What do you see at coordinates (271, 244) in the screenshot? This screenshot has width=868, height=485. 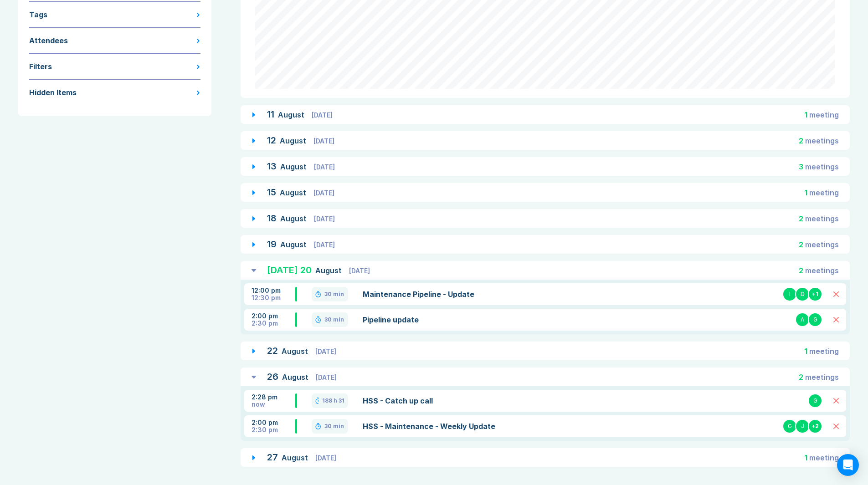 I see `span: 19` at bounding box center [271, 244].